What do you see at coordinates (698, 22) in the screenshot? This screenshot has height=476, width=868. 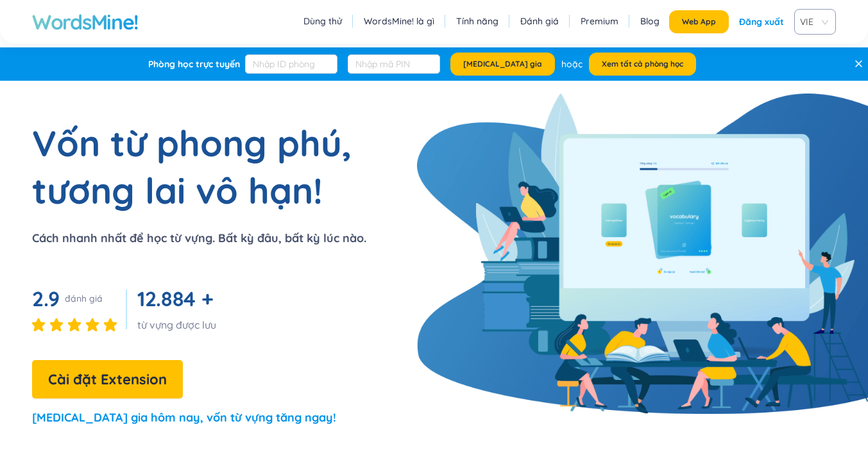 I see `a: Web App` at bounding box center [698, 22].